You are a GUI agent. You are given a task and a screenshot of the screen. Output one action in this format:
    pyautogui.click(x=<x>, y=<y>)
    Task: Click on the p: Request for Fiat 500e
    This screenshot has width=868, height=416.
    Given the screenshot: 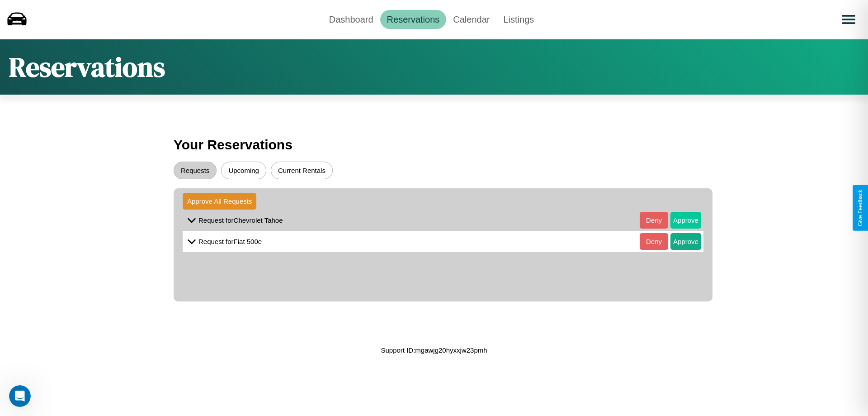 What is the action you would take?
    pyautogui.click(x=230, y=241)
    